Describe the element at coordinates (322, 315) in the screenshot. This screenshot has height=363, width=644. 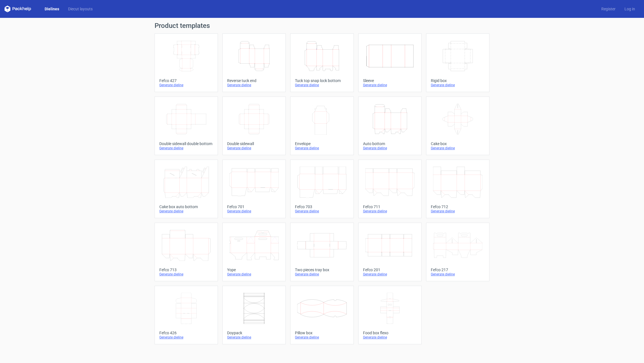
I see `a: Pillow boxGenerate dieline` at that location.